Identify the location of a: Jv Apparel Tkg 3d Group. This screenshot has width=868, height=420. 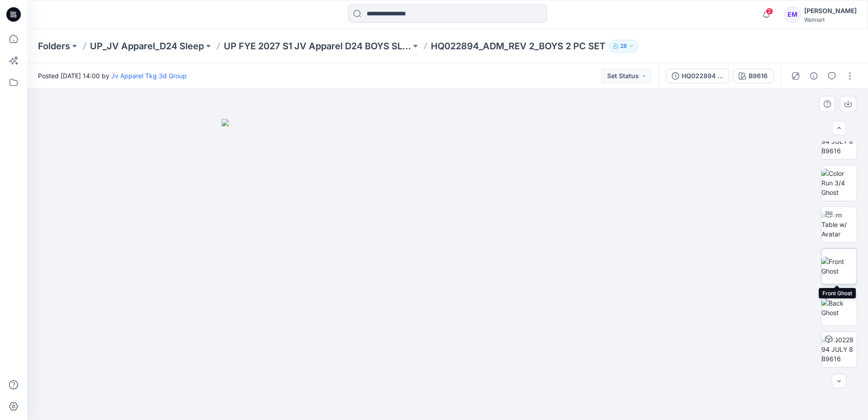
(148, 76).